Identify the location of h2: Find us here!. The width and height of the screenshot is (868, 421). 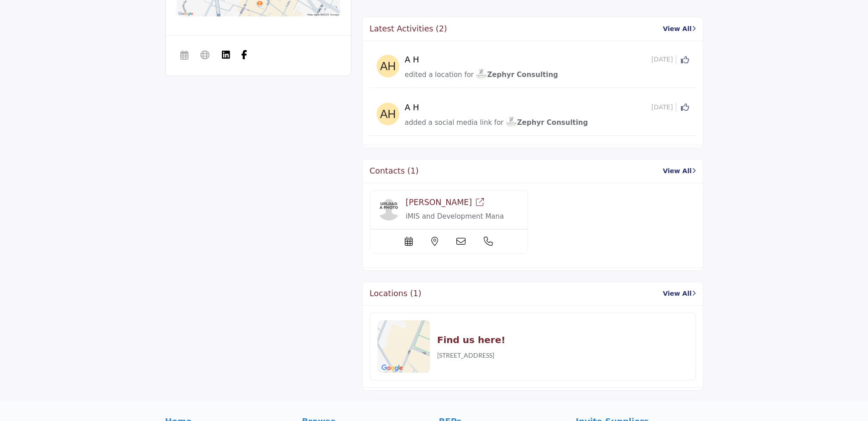
(472, 340).